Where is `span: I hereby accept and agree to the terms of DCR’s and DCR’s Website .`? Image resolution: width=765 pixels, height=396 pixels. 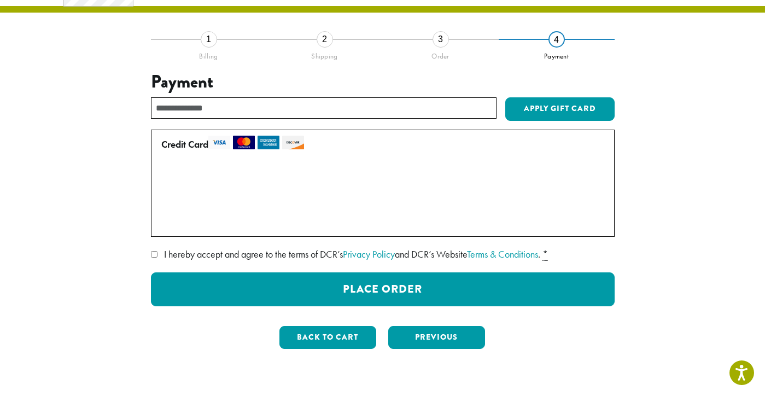 span: I hereby accept and agree to the terms of DCR’s and DCR’s Website . is located at coordinates (352, 254).